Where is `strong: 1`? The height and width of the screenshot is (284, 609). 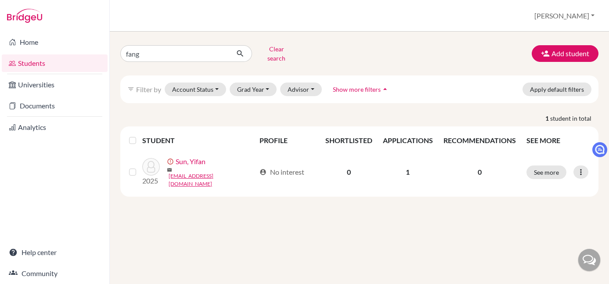 strong: 1 is located at coordinates (547, 118).